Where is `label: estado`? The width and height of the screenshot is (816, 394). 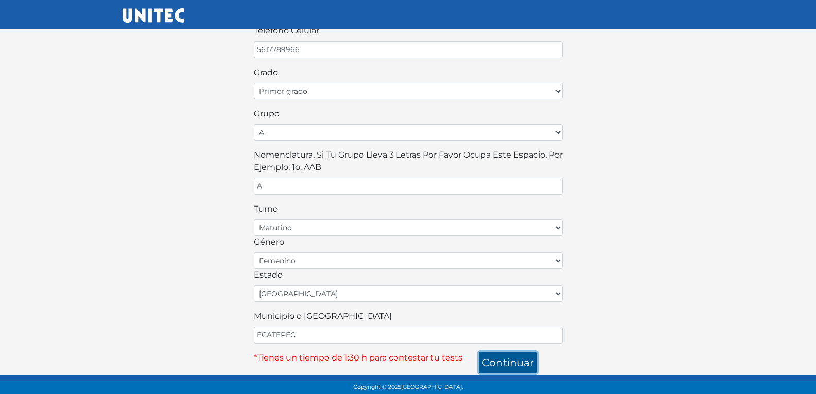 label: estado is located at coordinates (268, 275).